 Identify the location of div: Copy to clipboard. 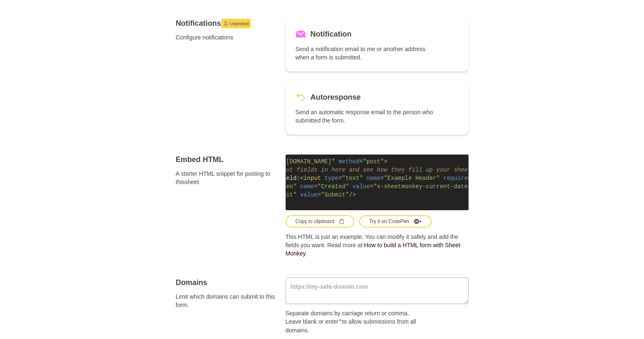
(320, 222).